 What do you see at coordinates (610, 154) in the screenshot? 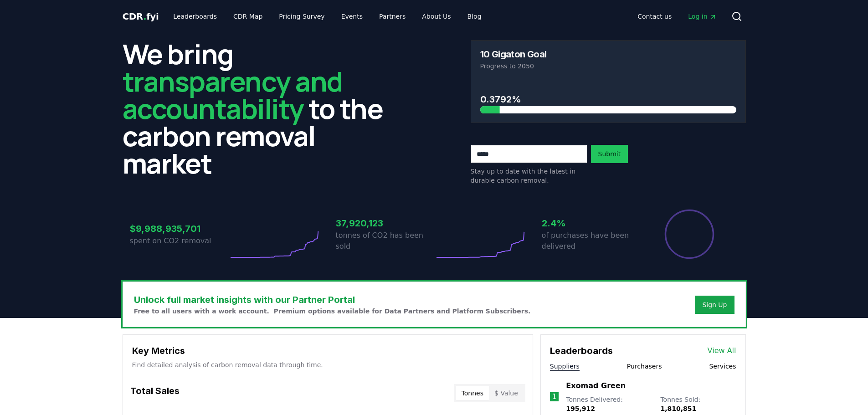
I see `button: Submit` at bounding box center [610, 154].